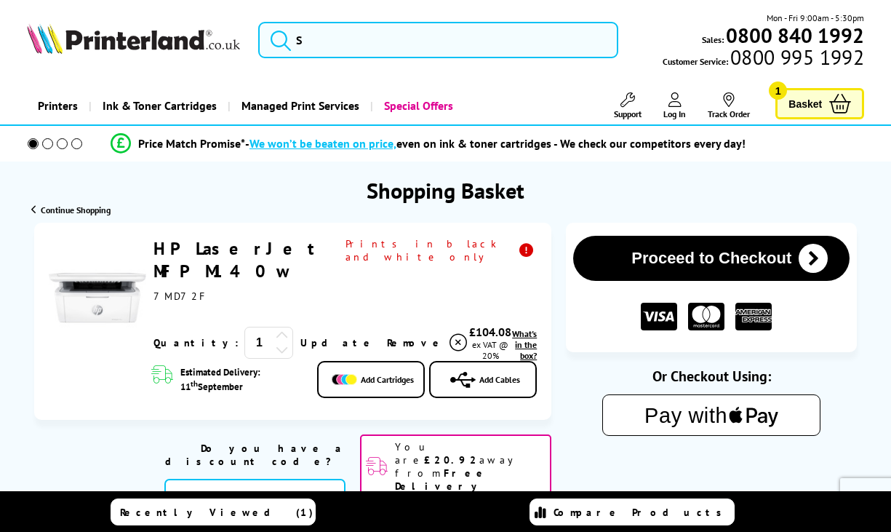 This screenshot has width=891, height=532. What do you see at coordinates (628, 105) in the screenshot?
I see `a: Support` at bounding box center [628, 105].